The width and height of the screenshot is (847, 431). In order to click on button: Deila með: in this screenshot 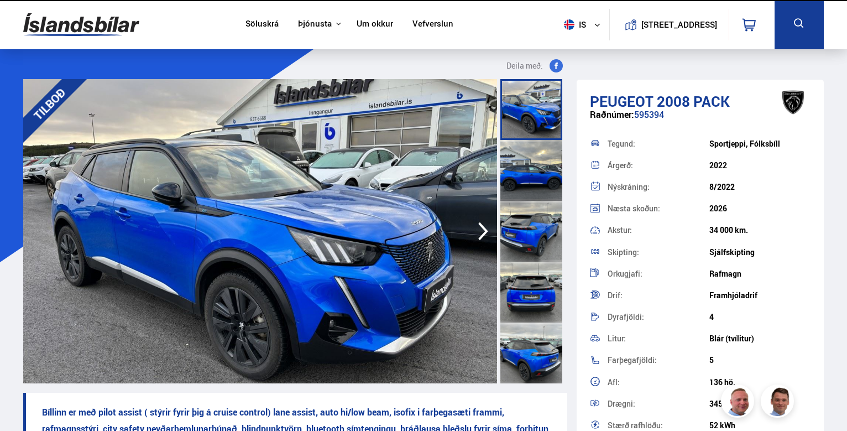, I will do `click(535, 66)`.